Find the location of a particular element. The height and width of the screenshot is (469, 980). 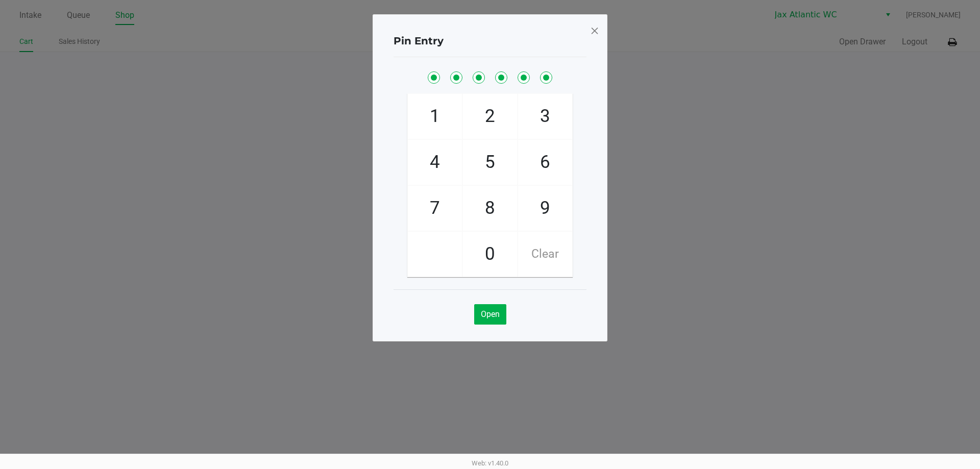

span: Web: v1.40.0 is located at coordinates (490, 463).